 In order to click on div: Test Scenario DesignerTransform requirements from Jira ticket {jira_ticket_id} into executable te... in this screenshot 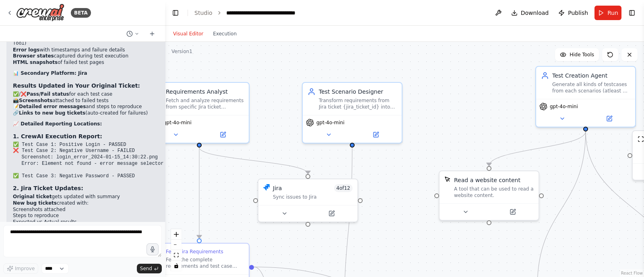, I will do `click(352, 113)`.